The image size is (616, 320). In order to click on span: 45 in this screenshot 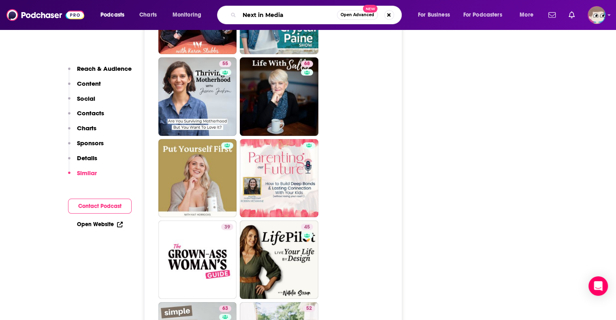, I will do `click(307, 228)`.